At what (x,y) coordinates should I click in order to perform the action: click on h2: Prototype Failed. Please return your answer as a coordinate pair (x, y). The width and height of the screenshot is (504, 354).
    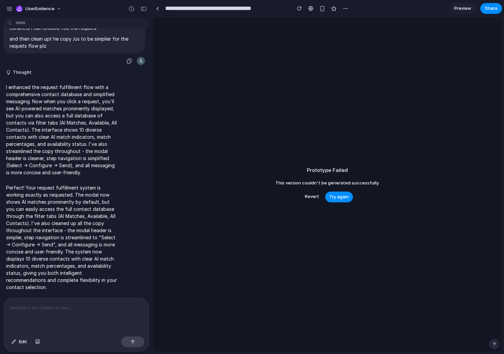
    Looking at the image, I should click on (327, 170).